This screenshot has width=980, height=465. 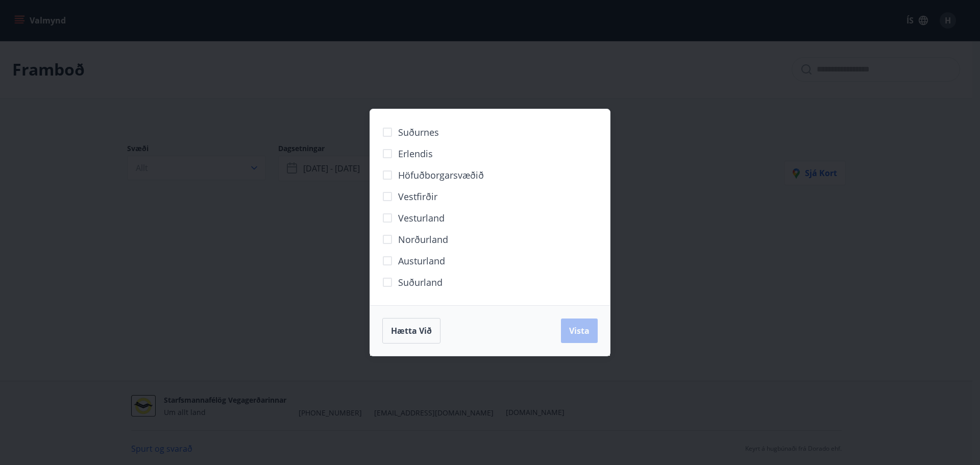 What do you see at coordinates (420, 283) in the screenshot?
I see `span: Suðurland` at bounding box center [420, 283].